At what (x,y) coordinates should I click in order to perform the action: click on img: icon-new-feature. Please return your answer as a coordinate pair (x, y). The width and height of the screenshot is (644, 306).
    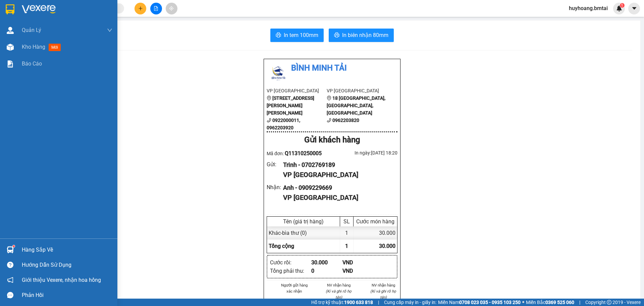
    Looking at the image, I should click on (619, 9).